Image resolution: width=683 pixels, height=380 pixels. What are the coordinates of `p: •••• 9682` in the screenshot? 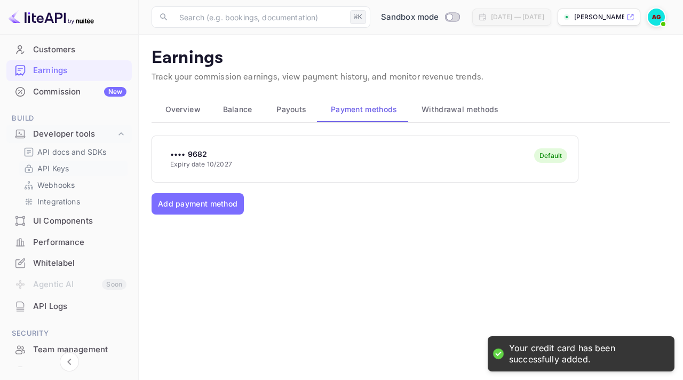 It's located at (201, 154).